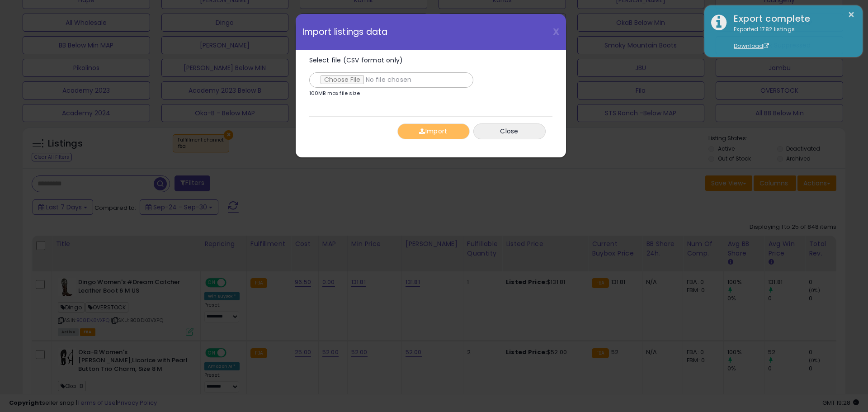  Describe the element at coordinates (509, 131) in the screenshot. I see `button: Close` at that location.